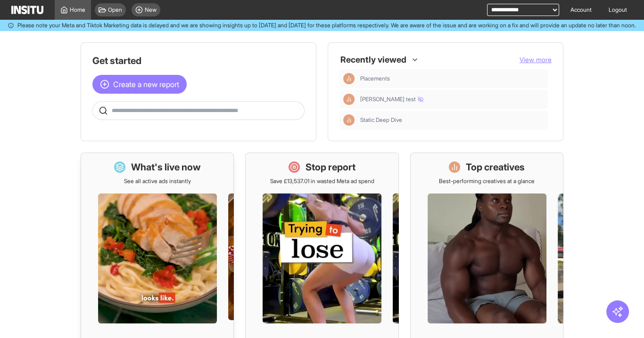 This screenshot has width=644, height=338. What do you see at coordinates (157, 182) in the screenshot?
I see `p: See all active ads instantly` at bounding box center [157, 182].